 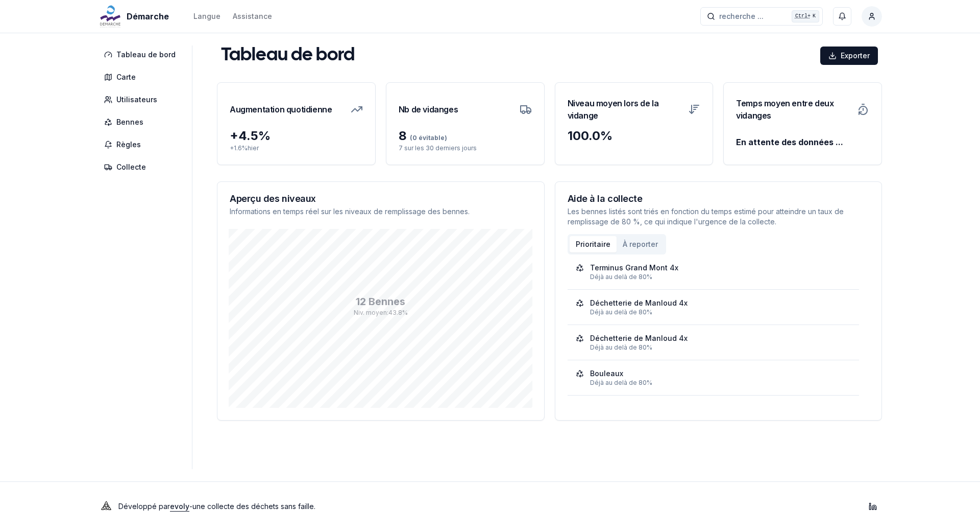 I want to click on img: Démarche Logo, so click(x=110, y=17).